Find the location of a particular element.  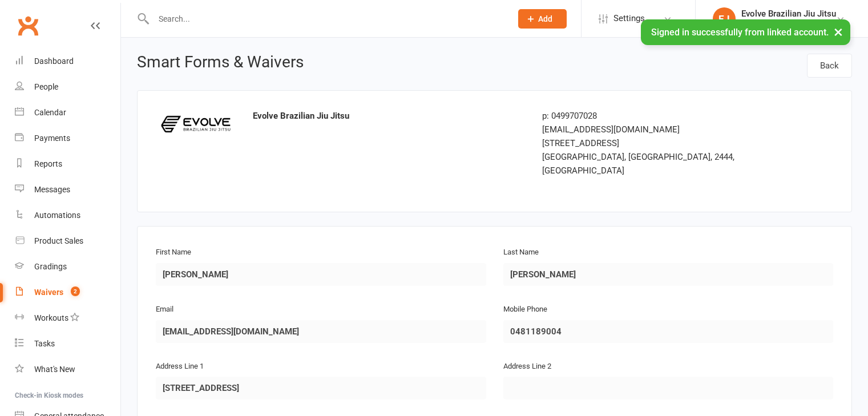

a: What's New is located at coordinates (67, 369).